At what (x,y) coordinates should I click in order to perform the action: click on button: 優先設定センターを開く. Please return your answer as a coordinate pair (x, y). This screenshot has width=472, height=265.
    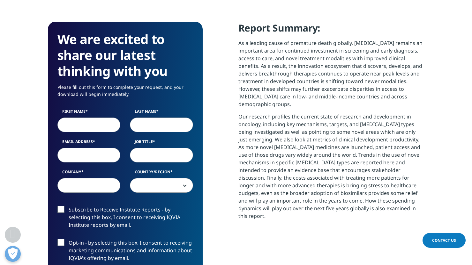
    Looking at the image, I should click on (13, 254).